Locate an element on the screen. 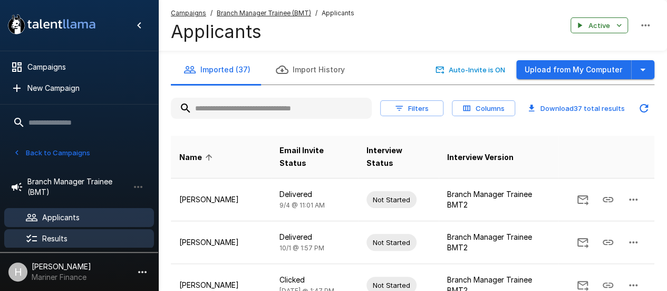 This screenshot has height=291, width=667. u: Branch Manager Trainee (BMT) is located at coordinates (264, 13).